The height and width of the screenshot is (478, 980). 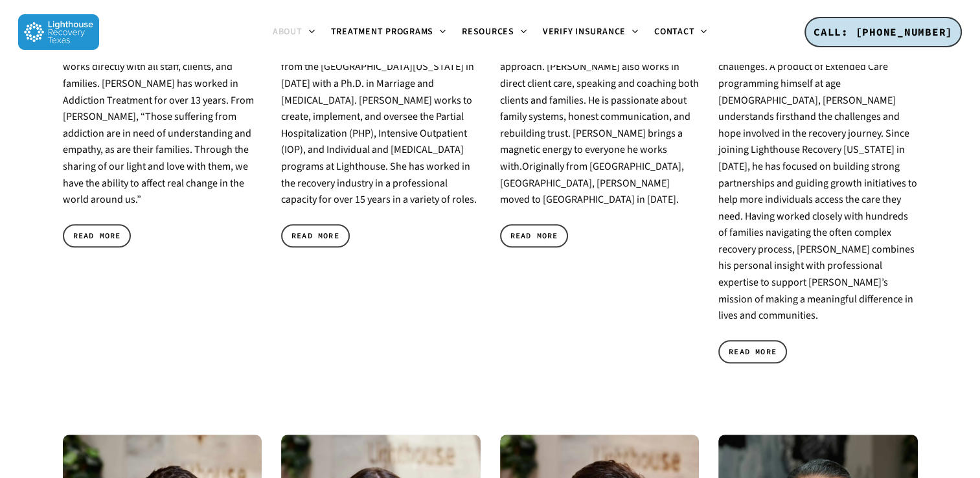 What do you see at coordinates (288, 32) in the screenshot?
I see `span: About` at bounding box center [288, 32].